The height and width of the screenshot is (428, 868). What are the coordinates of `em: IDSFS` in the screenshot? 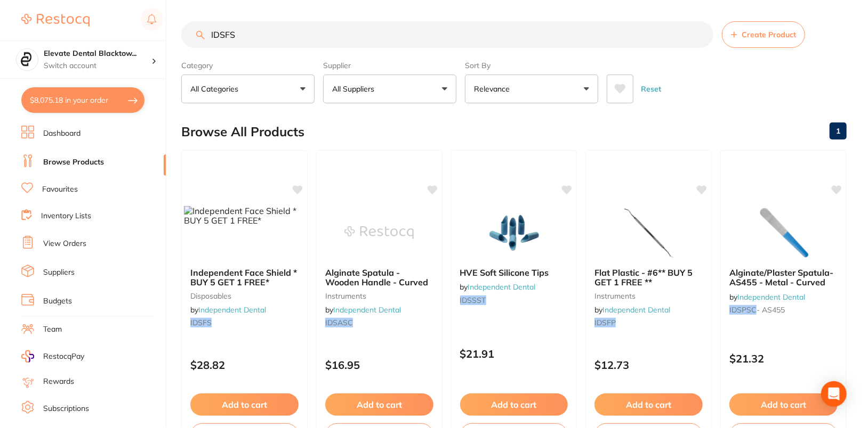 It's located at (201, 323).